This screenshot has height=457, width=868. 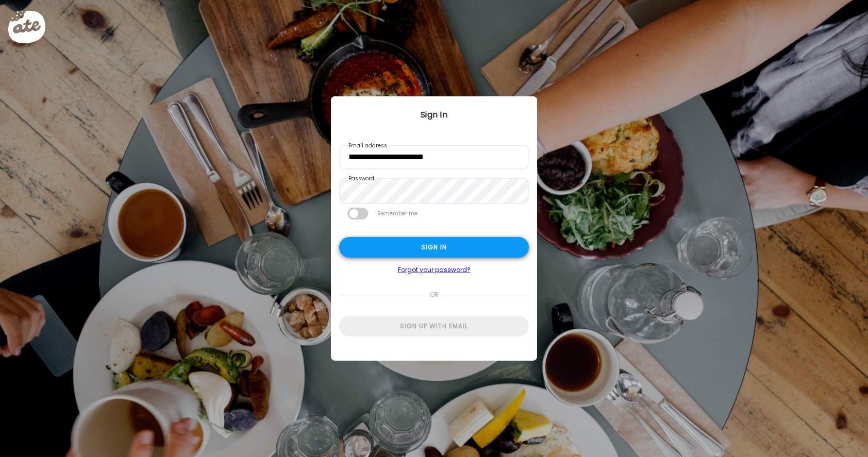 What do you see at coordinates (434, 326) in the screenshot?
I see `div: Sign up with email` at bounding box center [434, 326].